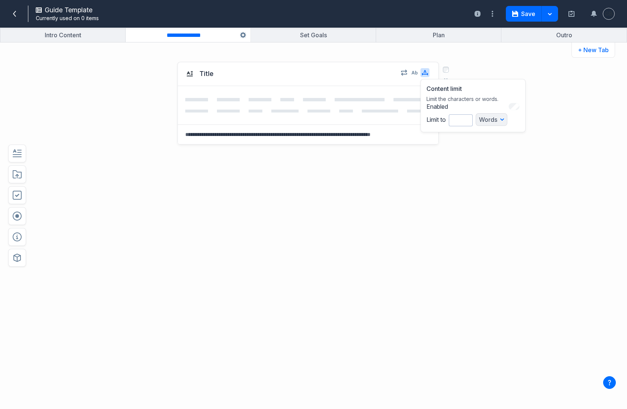  What do you see at coordinates (608, 14) in the screenshot?
I see `summary: View profile menu` at bounding box center [608, 14].